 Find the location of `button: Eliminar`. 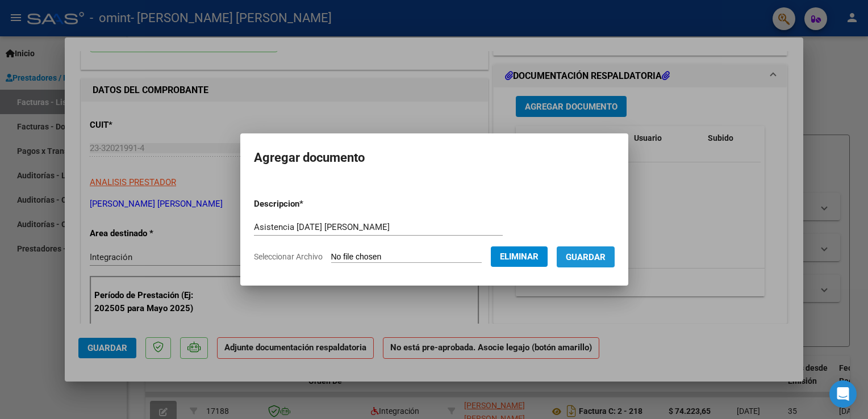

button: Eliminar is located at coordinates (519, 257).